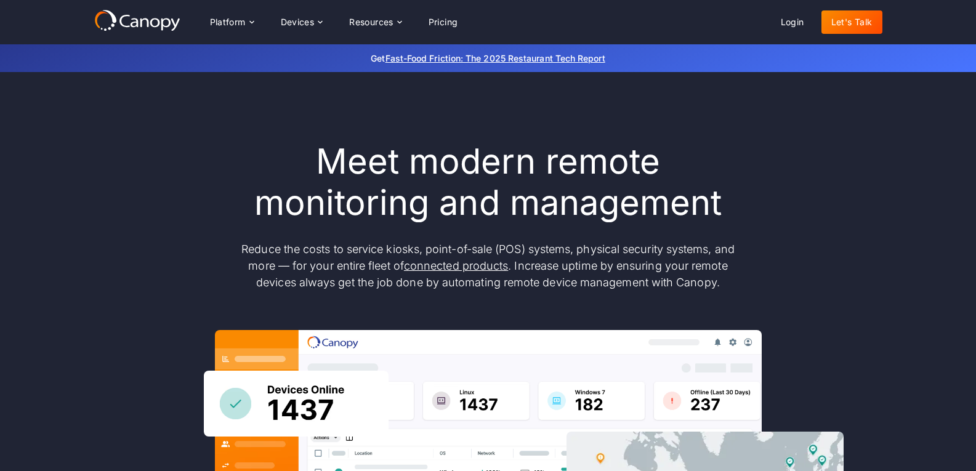 The image size is (976, 471). Describe the element at coordinates (495, 58) in the screenshot. I see `a: Fast-Food Friction: The 2025 Restaurant Tech Report` at that location.